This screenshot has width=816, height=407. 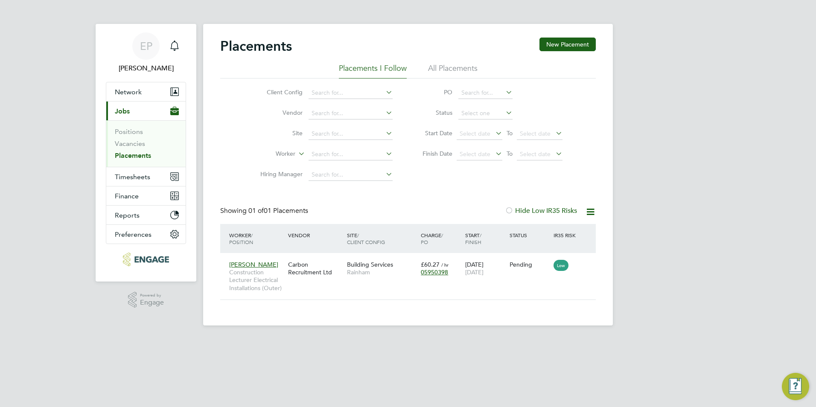 I want to click on span: Building Services, so click(x=370, y=265).